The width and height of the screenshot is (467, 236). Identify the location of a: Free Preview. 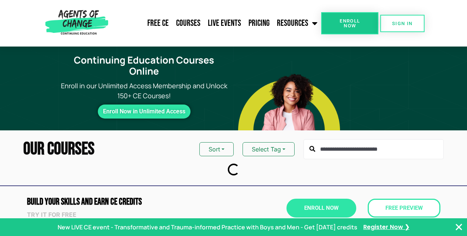
(404, 208).